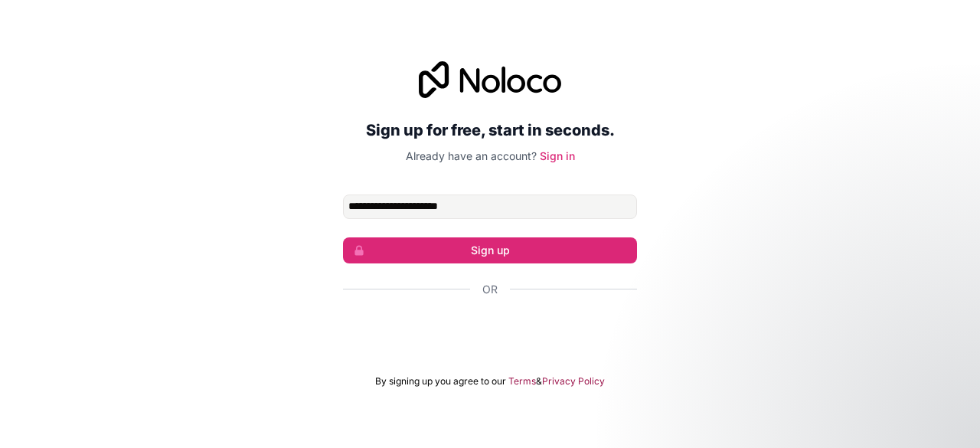 This screenshot has width=980, height=448. Describe the element at coordinates (522, 382) in the screenshot. I see `a: Terms` at that location.